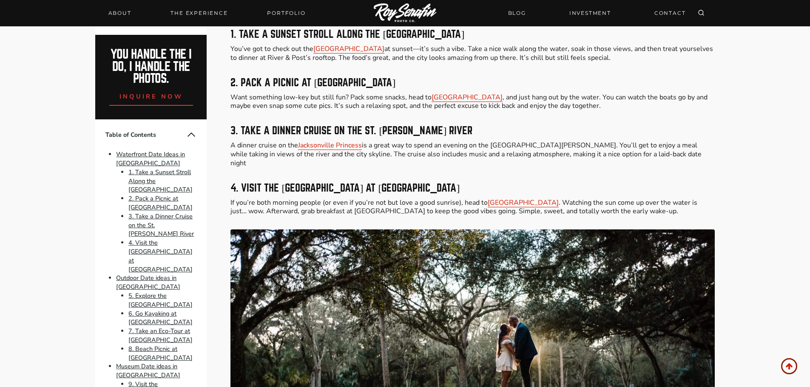  What do you see at coordinates (151, 95) in the screenshot?
I see `a: inquire now` at bounding box center [151, 95].